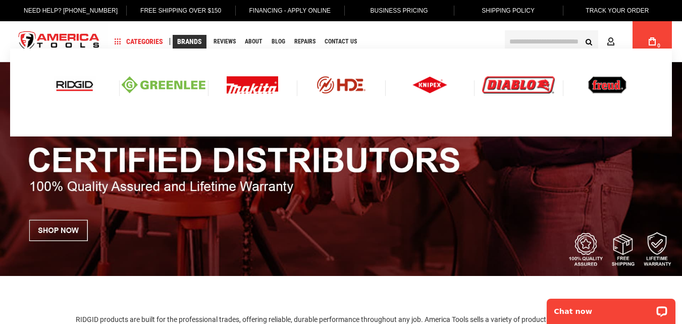 This screenshot has width=682, height=324. I want to click on span: Repairs, so click(305, 41).